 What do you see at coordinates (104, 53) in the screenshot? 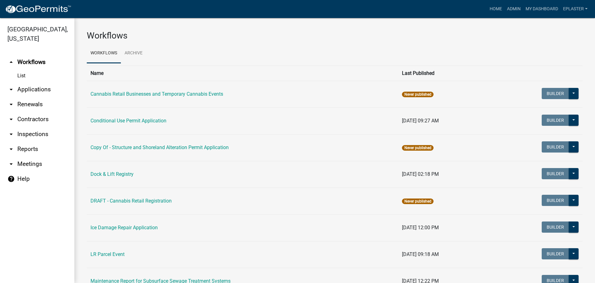
I see `a: Workflows` at bounding box center [104, 53].